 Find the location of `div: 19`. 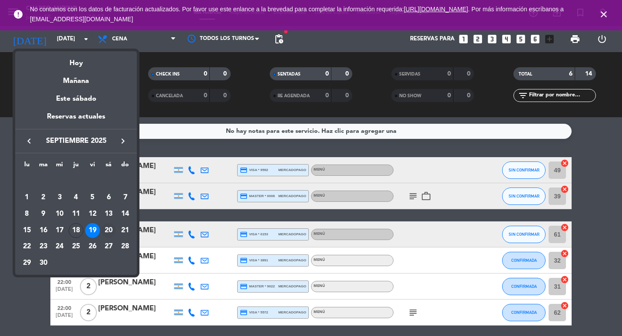

div: 19 is located at coordinates (93, 231).